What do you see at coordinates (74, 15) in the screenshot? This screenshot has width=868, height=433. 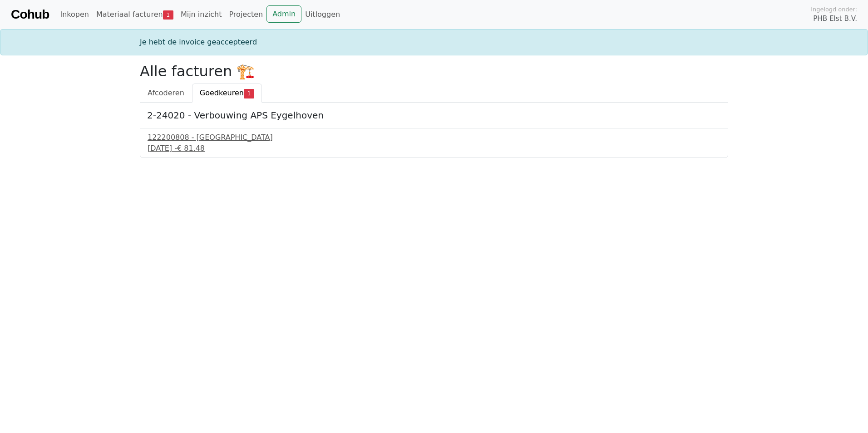 I see `a: Inkopen` at bounding box center [74, 15].